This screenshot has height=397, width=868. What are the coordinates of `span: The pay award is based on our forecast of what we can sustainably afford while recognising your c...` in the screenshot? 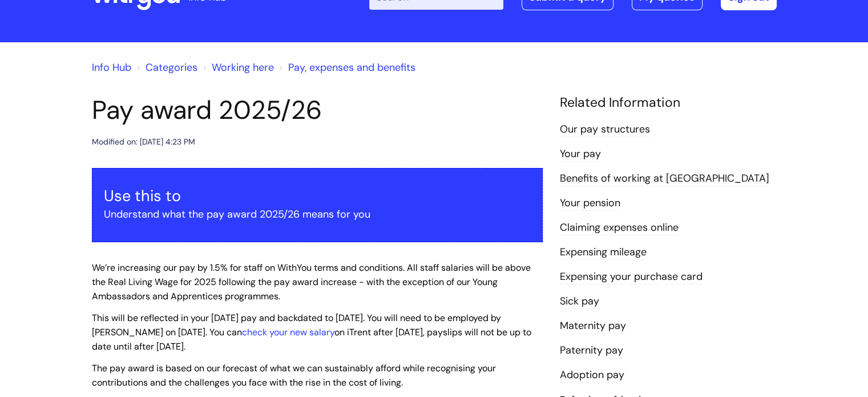 It's located at (294, 375).